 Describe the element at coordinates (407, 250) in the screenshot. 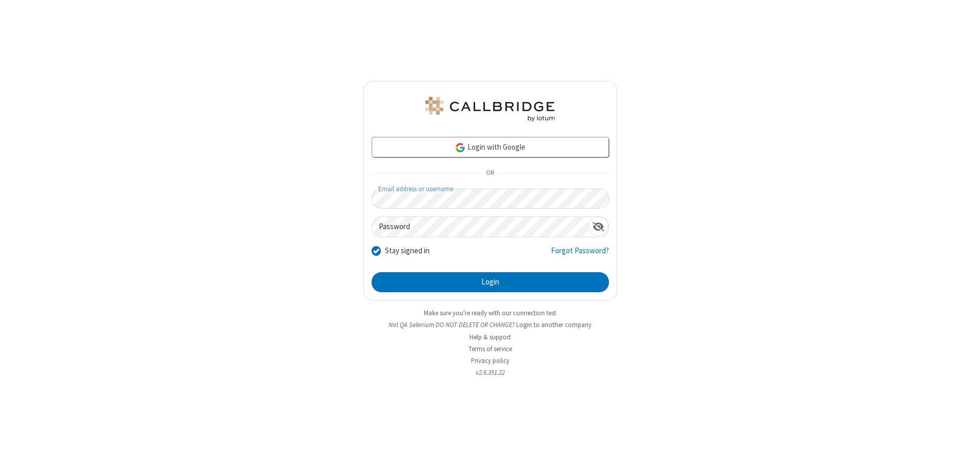

I see `label: Stay signed in` at that location.